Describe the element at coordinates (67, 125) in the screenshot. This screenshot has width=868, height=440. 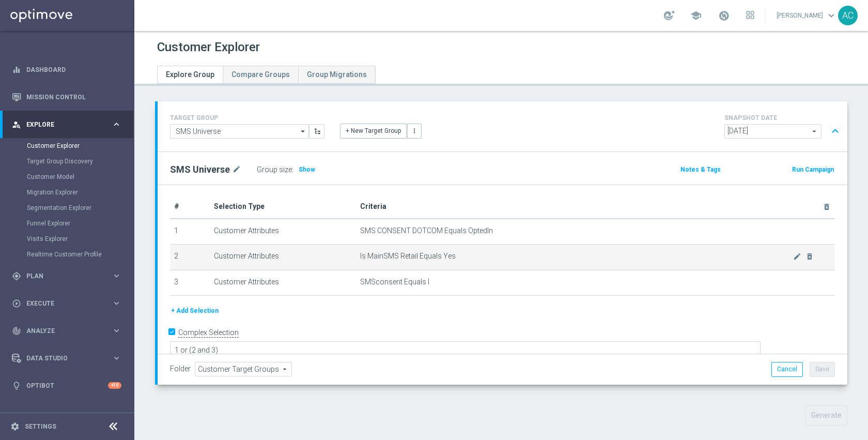
I see `button: person_search Explore keyboard_arrow_right` at that location.